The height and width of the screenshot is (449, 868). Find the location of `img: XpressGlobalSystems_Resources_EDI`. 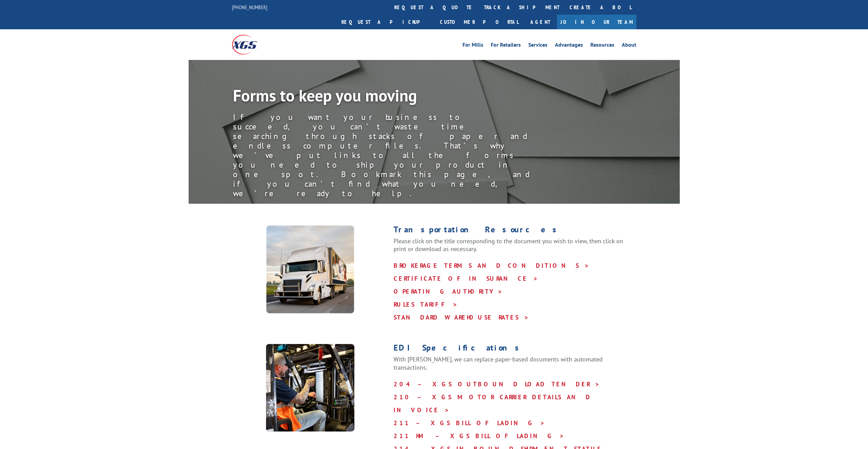

img: XpressGlobalSystems_Resources_EDI is located at coordinates (310, 388).